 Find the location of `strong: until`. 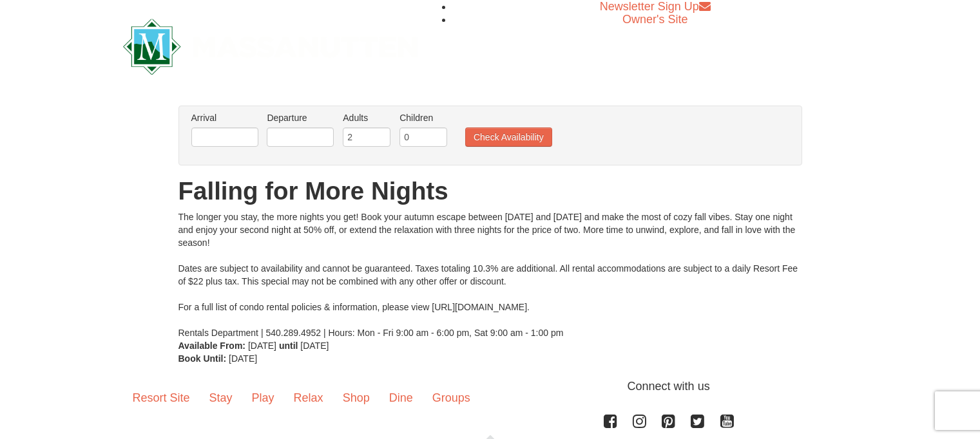

strong: until is located at coordinates (289, 346).